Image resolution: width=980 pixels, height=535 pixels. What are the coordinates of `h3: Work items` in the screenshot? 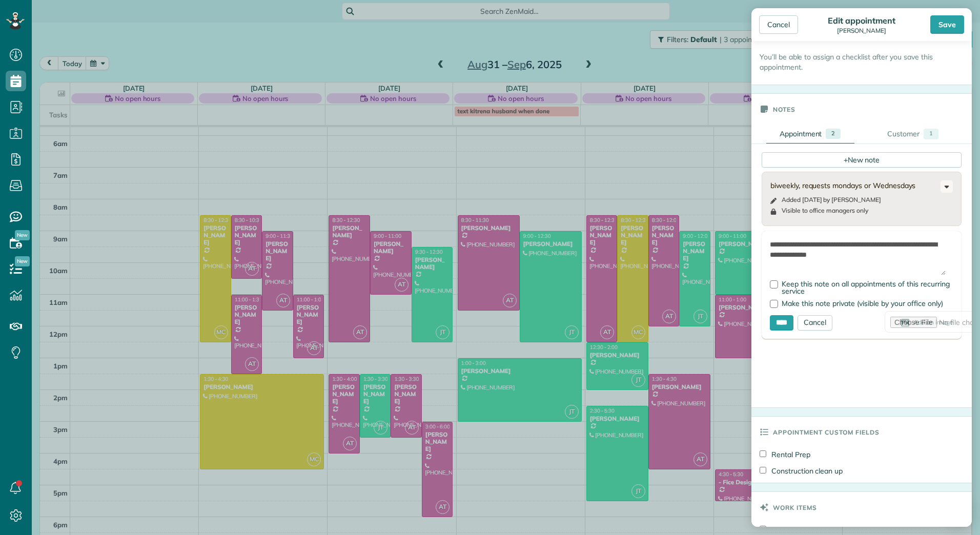 It's located at (795, 507).